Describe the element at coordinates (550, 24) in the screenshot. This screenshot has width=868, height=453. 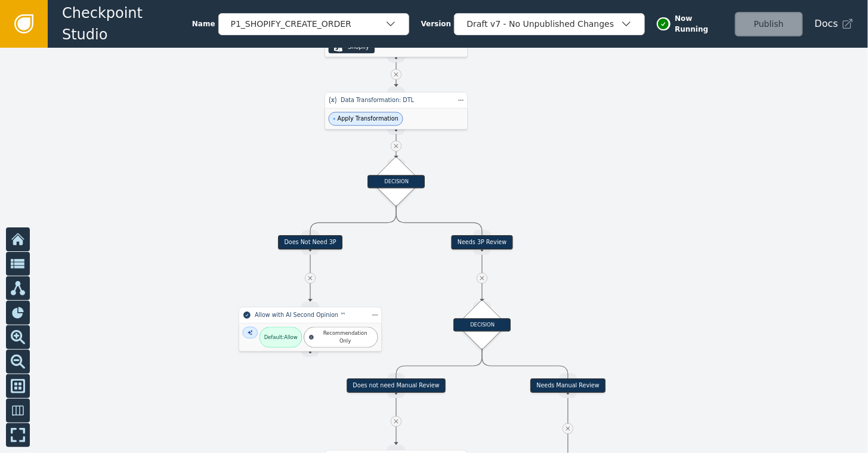
I see `button: Draft v7 - No Unpublished Changes` at that location.